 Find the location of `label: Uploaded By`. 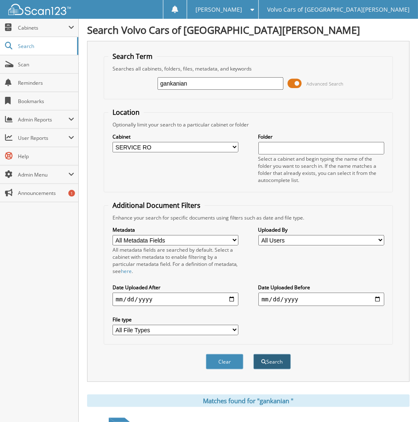

label: Uploaded By is located at coordinates (322, 229).